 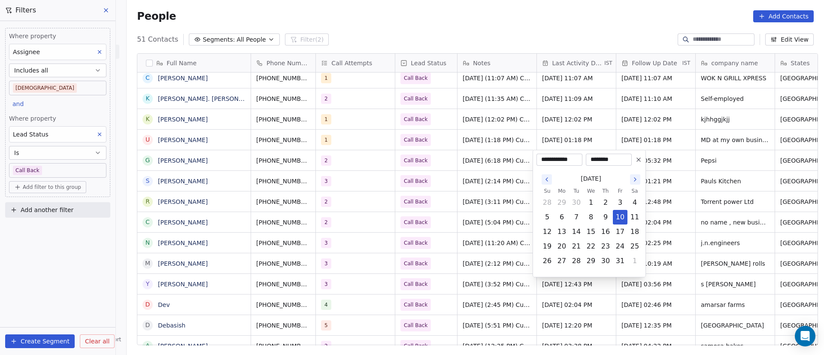 What do you see at coordinates (591, 232) in the screenshot?
I see `button: Wednesday, October 15th, 2025` at bounding box center [591, 232].